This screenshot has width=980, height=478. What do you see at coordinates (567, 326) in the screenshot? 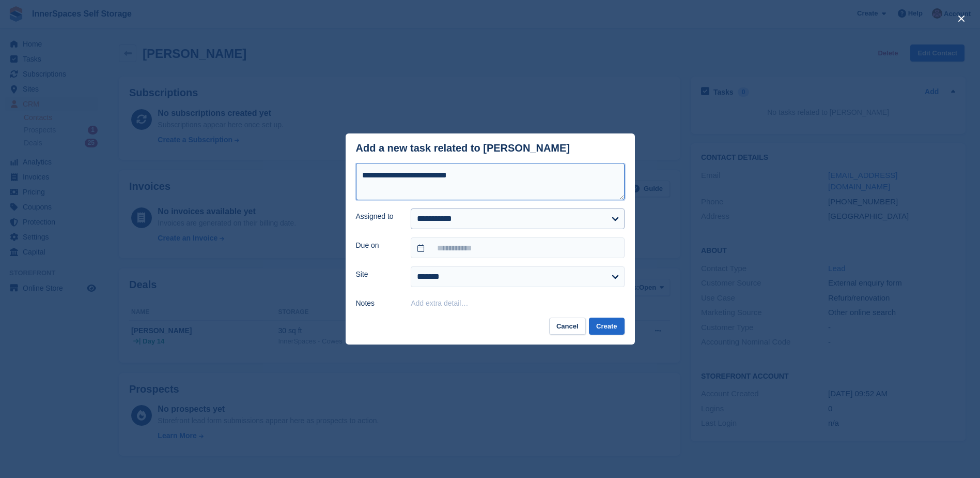
I see `button: Cancel` at bounding box center [567, 326].